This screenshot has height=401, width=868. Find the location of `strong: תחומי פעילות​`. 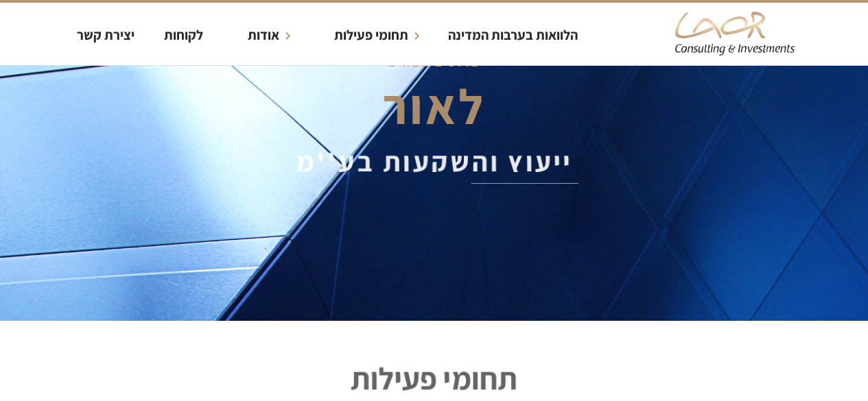

strong: תחומי פעילות​ is located at coordinates (371, 35).